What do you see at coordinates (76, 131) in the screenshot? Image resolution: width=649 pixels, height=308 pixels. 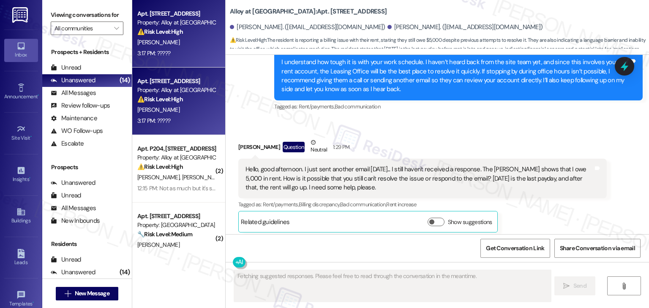 I see `div: WO Follow-ups` at bounding box center [76, 131].